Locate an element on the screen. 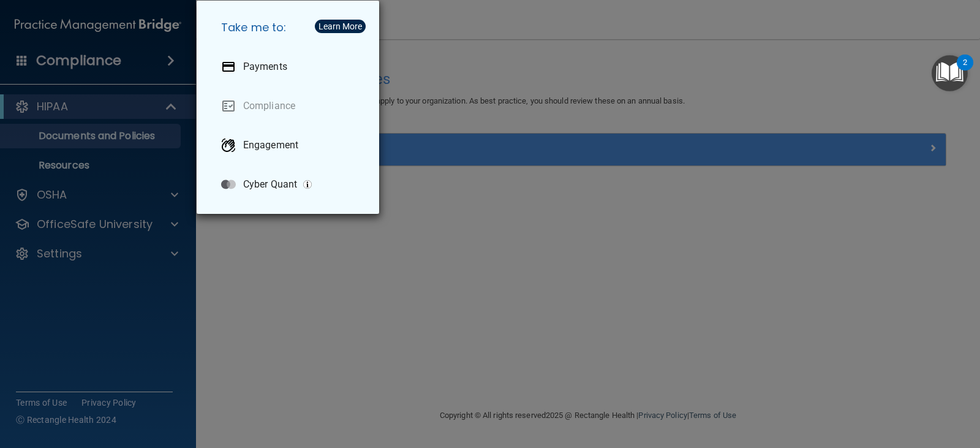  button: Learn More is located at coordinates (340, 26).